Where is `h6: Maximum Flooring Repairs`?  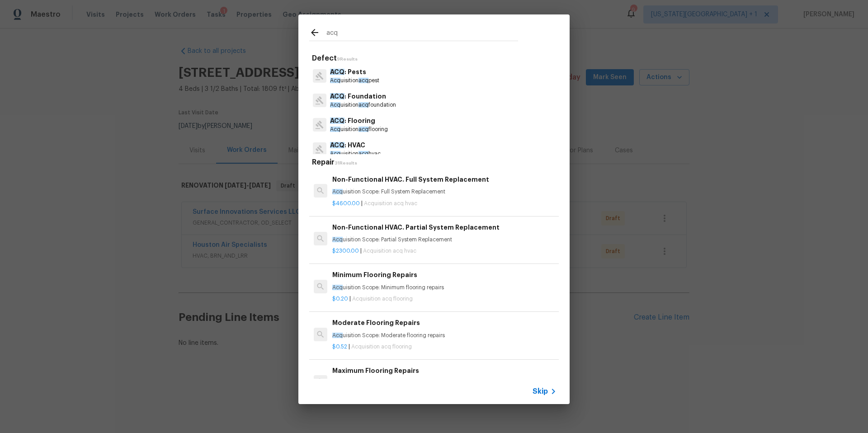
h6: Maximum Flooring Repairs is located at coordinates (444, 371).